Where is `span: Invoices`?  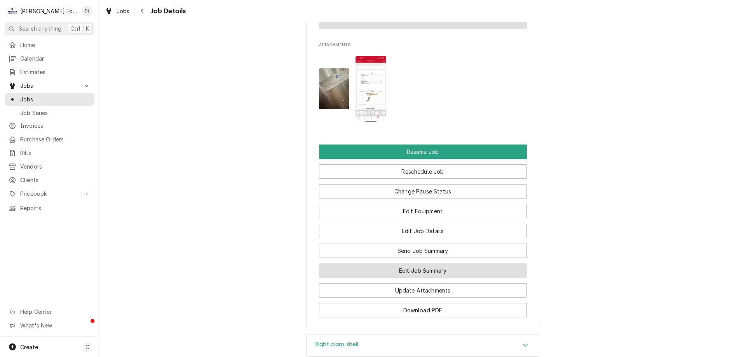
span: Invoices is located at coordinates (55, 126).